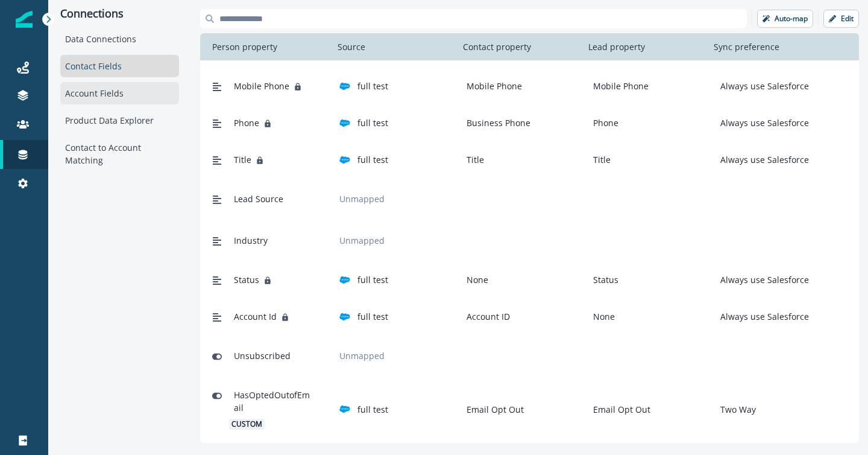 The width and height of the screenshot is (868, 455). What do you see at coordinates (262, 355) in the screenshot?
I see `span: Unsubscribed` at bounding box center [262, 355].